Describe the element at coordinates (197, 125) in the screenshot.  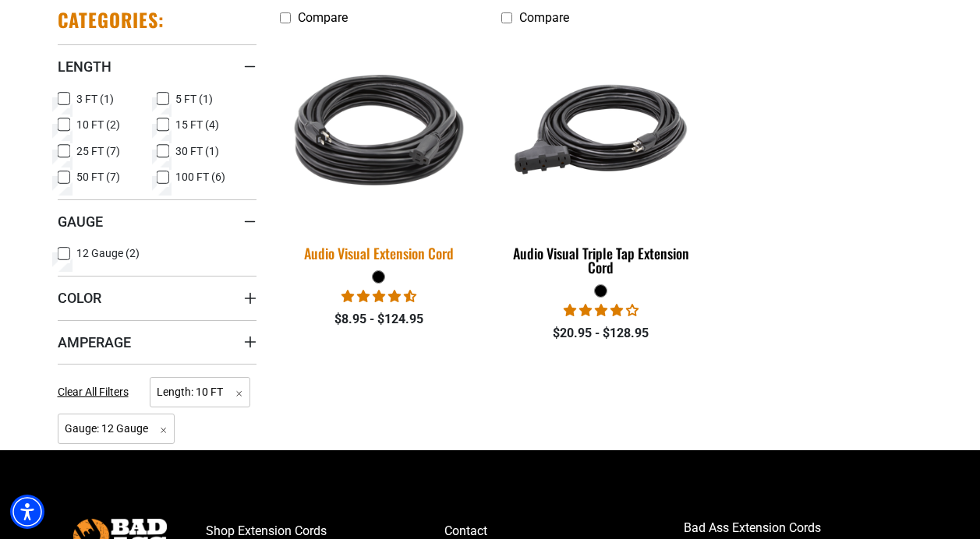
I see `span: 15 FT (4)` at that location.